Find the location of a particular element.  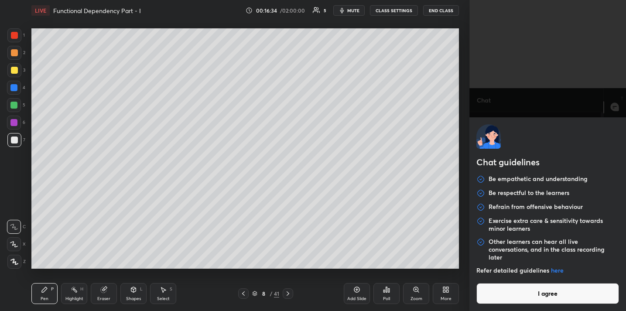

div: S is located at coordinates (171, 289).